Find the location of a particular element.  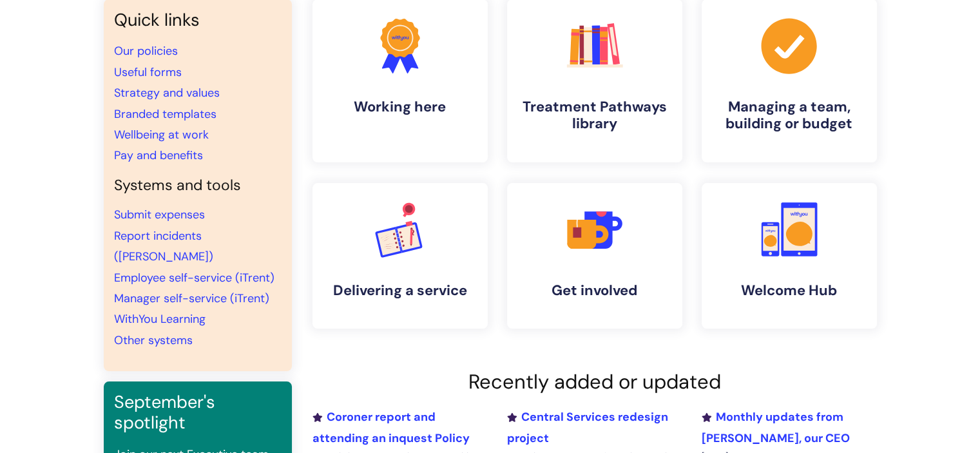

h4: Treatment Pathways library is located at coordinates (595, 116).